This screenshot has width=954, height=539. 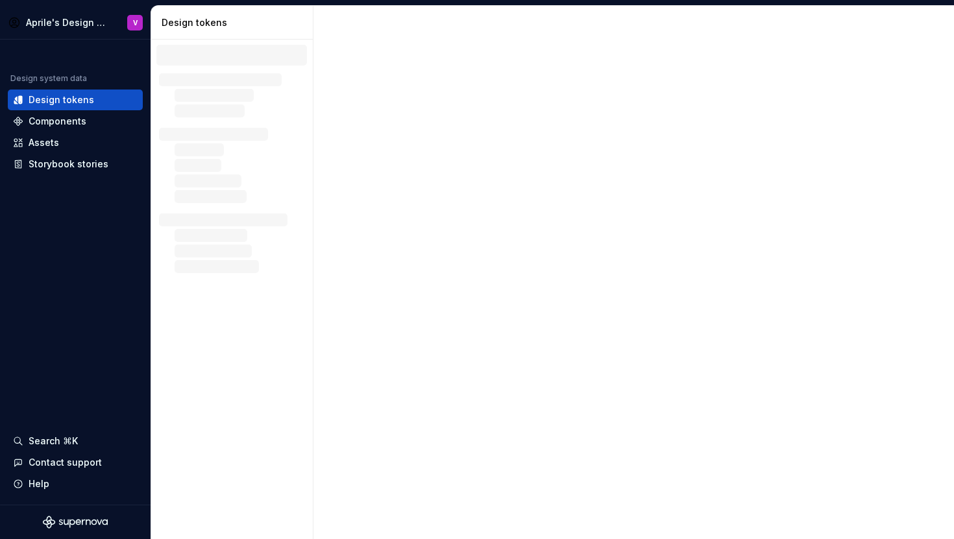 I want to click on a: Supernova Logo, so click(x=75, y=522).